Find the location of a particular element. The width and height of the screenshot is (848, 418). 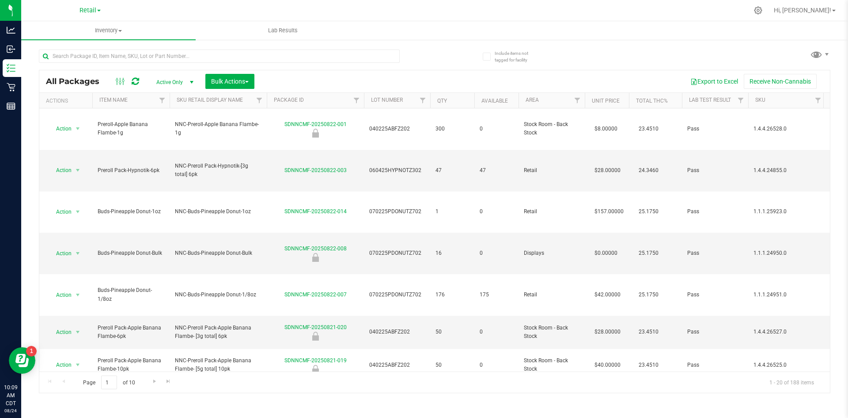

span: Page of 10 is located at coordinates (109, 382).